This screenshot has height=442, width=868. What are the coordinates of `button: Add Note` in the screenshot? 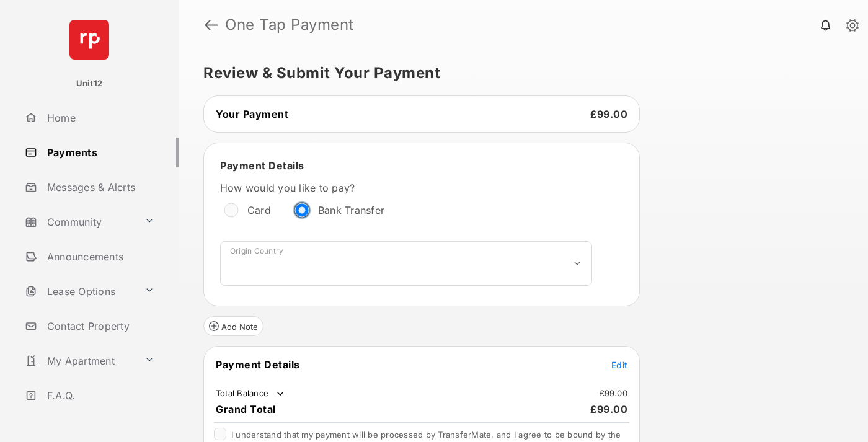 It's located at (233, 326).